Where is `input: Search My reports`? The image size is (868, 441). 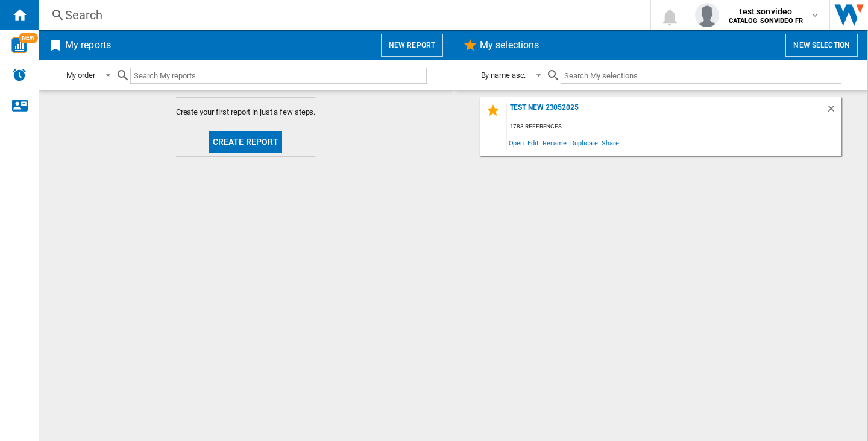 input: Search My reports is located at coordinates (279, 76).